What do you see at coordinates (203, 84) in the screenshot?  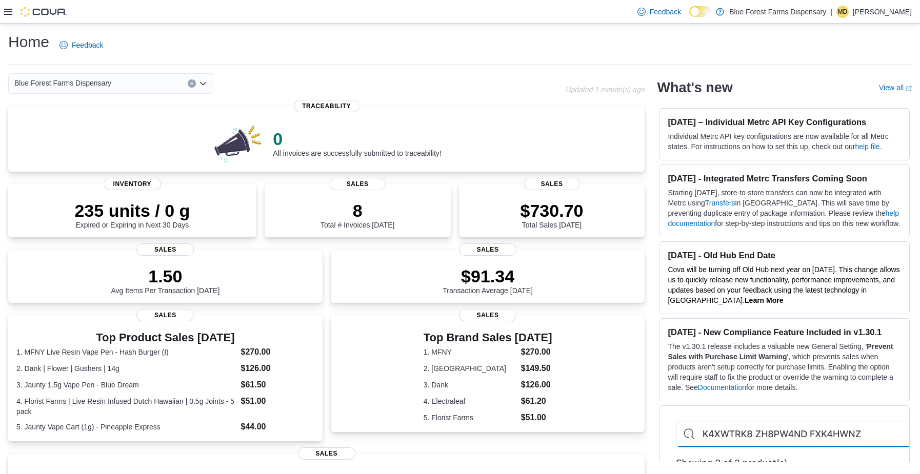 I see `button: Open list of options` at bounding box center [203, 84].